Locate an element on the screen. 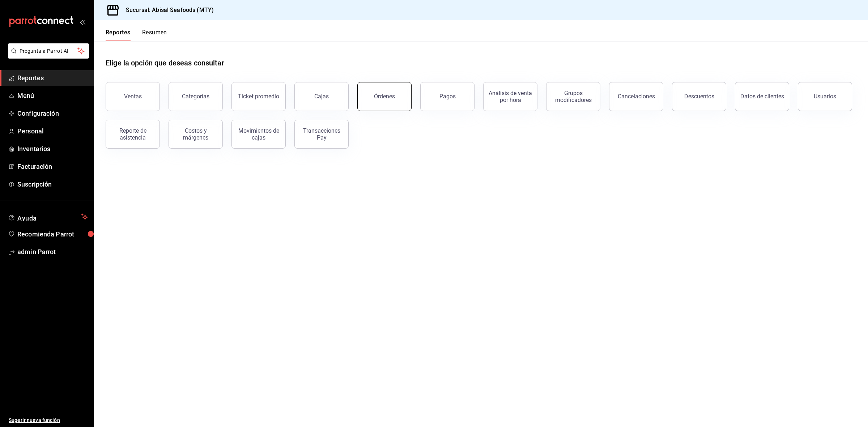 Image resolution: width=868 pixels, height=427 pixels. a: Cajas is located at coordinates (322, 96).